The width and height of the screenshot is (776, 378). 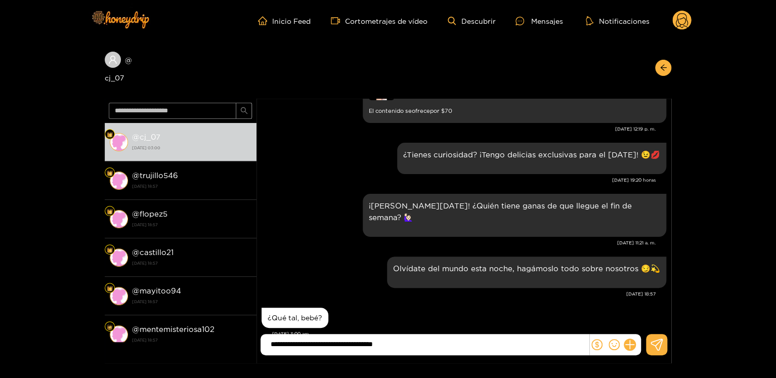 What do you see at coordinates (153, 214) in the screenshot?
I see `font: flopez5` at bounding box center [153, 214].